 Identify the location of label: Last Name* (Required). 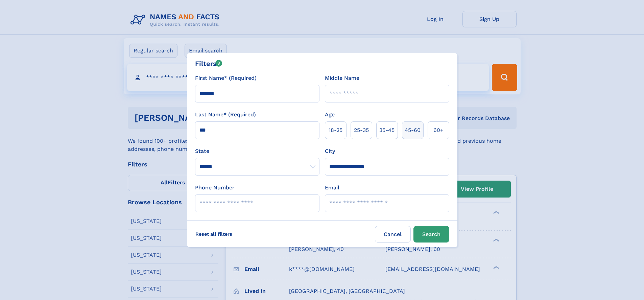
(226, 115).